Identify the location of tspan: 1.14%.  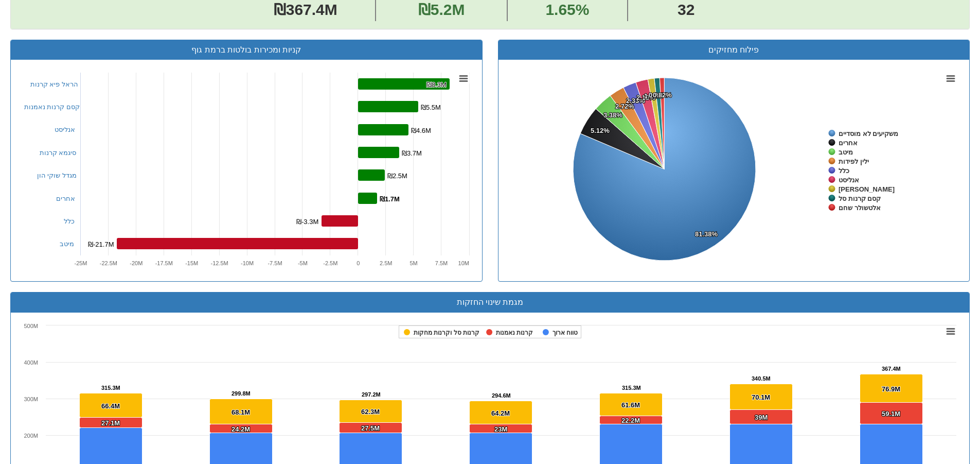
(653, 96).